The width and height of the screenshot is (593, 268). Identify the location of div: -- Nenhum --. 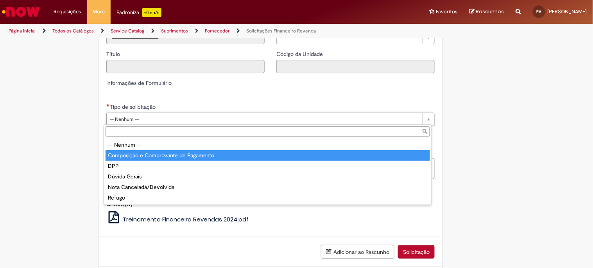
(268, 145).